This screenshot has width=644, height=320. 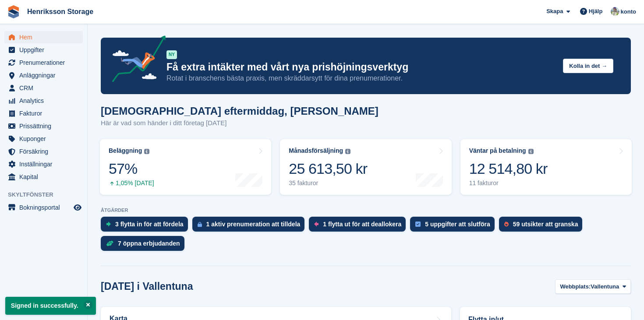 I want to click on img: Daniel Axberg, so click(x=615, y=11).